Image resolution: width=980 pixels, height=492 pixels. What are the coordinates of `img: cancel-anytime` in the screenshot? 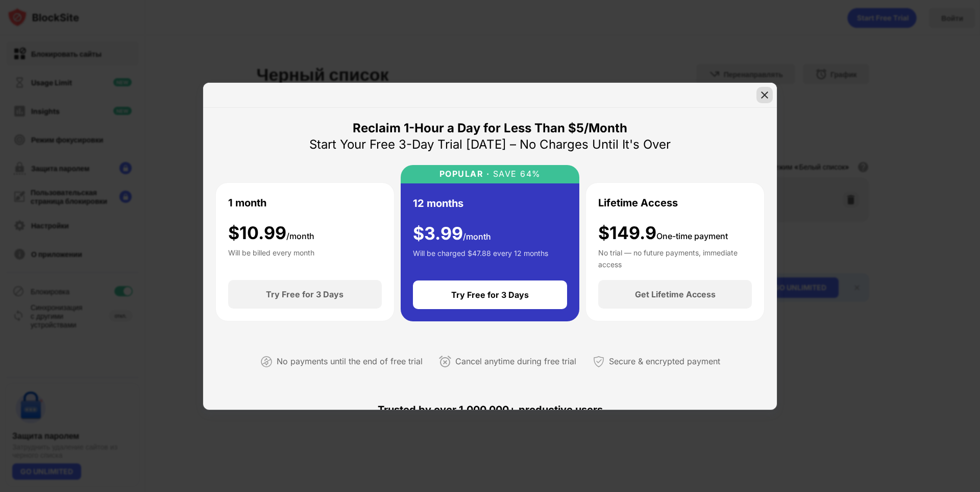 It's located at (445, 361).